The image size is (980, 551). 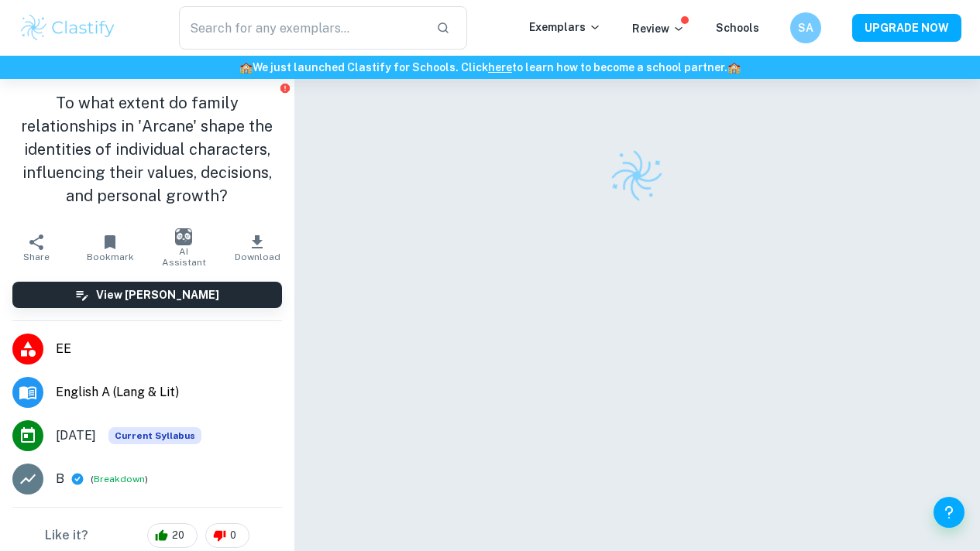 What do you see at coordinates (500, 68) in the screenshot?
I see `a: here` at bounding box center [500, 68].